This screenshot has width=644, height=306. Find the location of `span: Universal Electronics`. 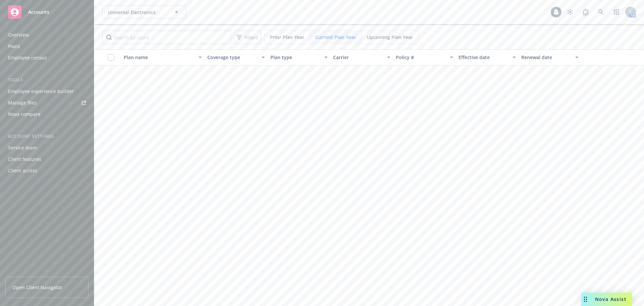

span: Universal Electronics is located at coordinates (137, 12).